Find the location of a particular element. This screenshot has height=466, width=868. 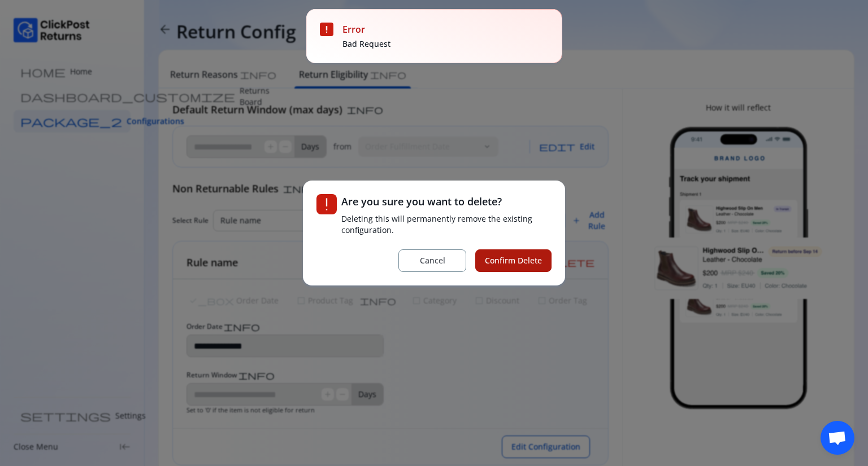

span: exclamation is located at coordinates (326, 204).